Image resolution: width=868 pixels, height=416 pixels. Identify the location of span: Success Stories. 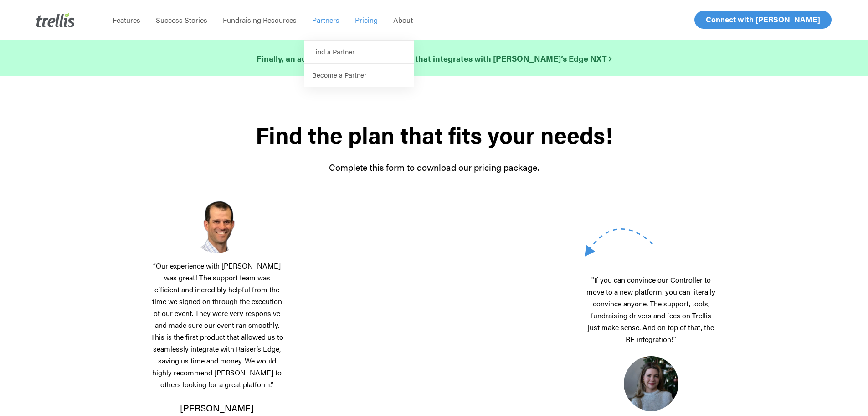
(181, 19).